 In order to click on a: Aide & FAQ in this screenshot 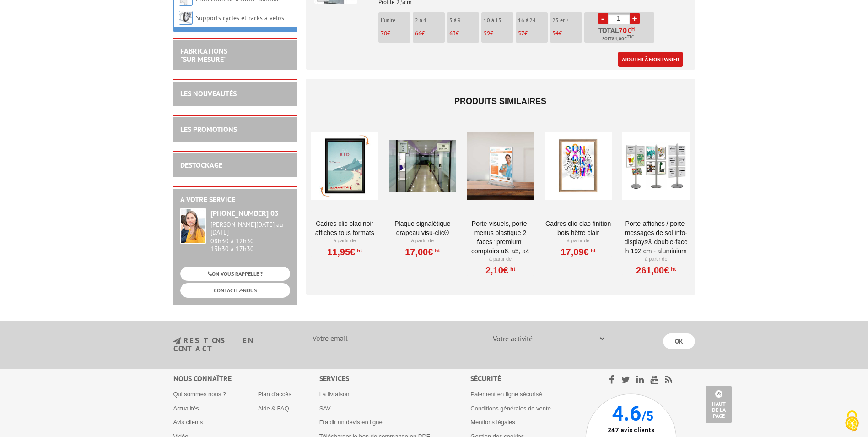, I will do `click(274, 408)`.